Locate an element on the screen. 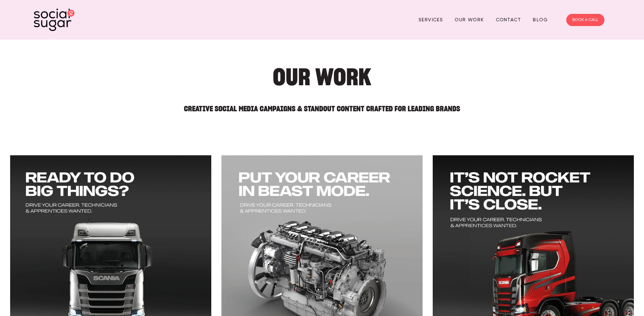 The height and width of the screenshot is (316, 644). h2: Creative Social Media Campaigns & Standout Content Crafted for Leading Brands is located at coordinates (322, 106).